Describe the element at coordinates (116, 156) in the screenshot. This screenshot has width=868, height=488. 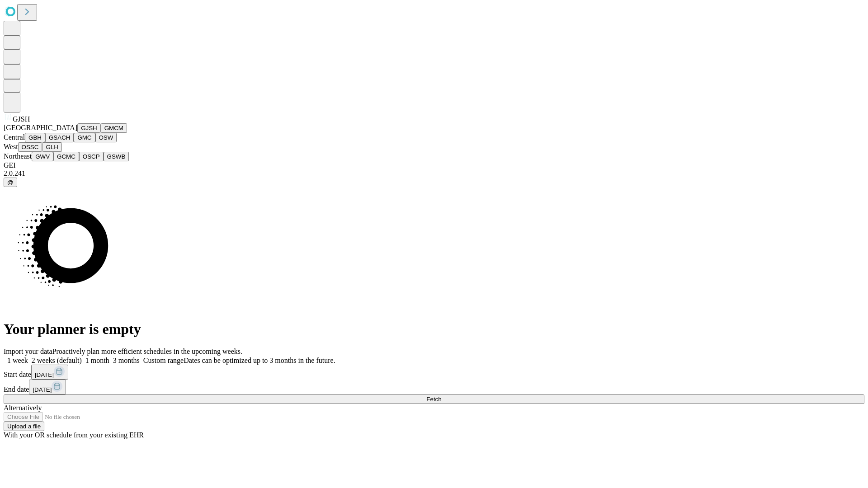
I see `button: GSWB` at that location.